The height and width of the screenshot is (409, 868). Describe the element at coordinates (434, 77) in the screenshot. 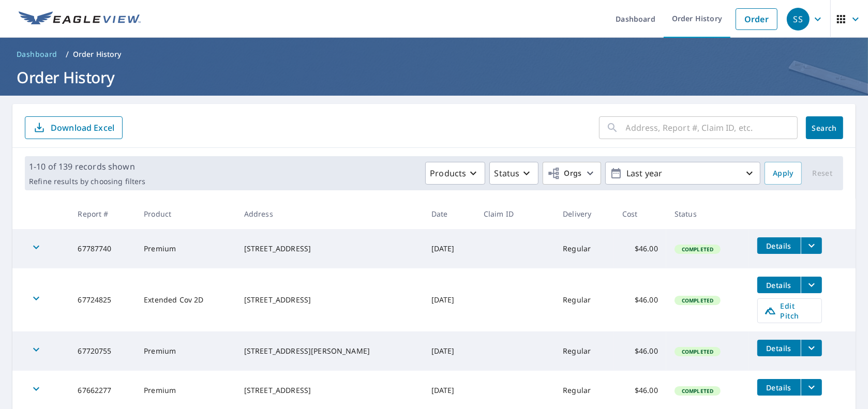

I see `h1: Order History` at that location.